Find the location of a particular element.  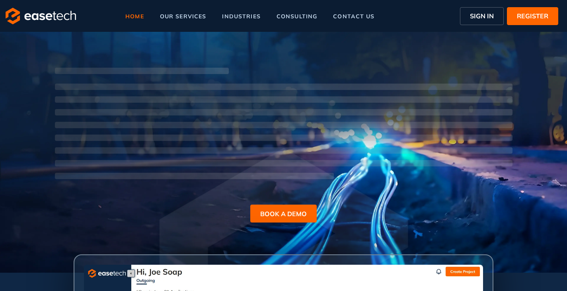

span: BOOK A DEMO is located at coordinates (283, 214).